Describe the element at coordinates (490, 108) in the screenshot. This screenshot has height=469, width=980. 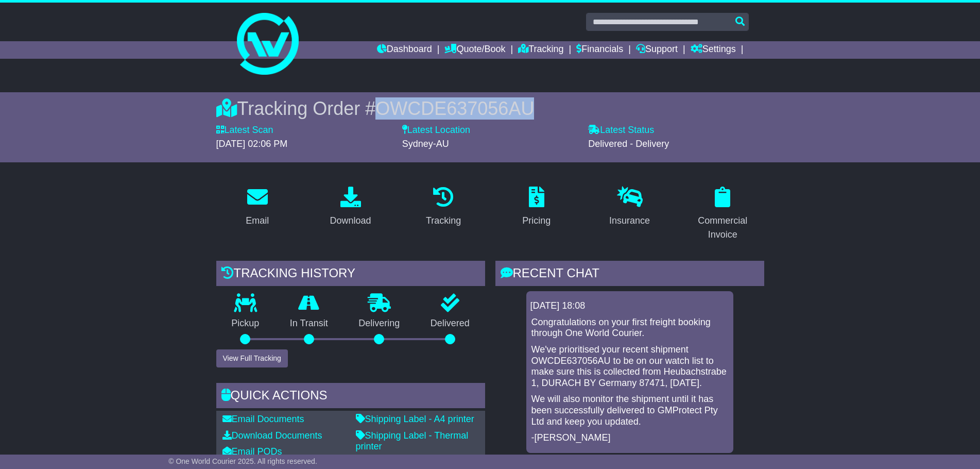
I see `div: Tracking Order #` at that location.